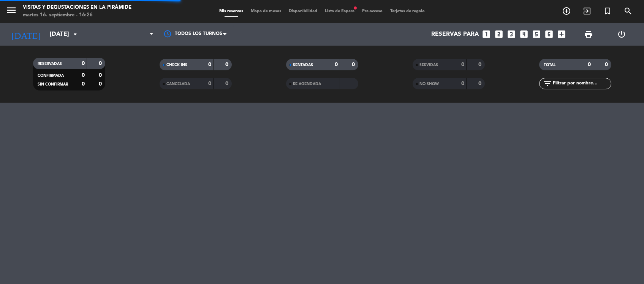 The width and height of the screenshot is (644, 284). Describe the element at coordinates (622, 34) in the screenshot. I see `div: LOG OUT` at that location.